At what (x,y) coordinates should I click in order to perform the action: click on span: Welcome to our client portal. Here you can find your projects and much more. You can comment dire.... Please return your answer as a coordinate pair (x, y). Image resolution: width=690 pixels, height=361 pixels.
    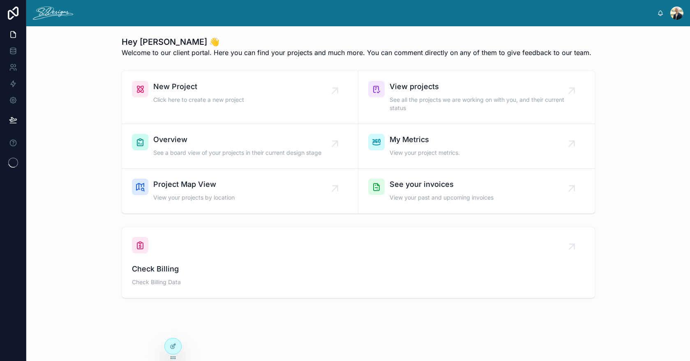
    Looking at the image, I should click on (356, 53).